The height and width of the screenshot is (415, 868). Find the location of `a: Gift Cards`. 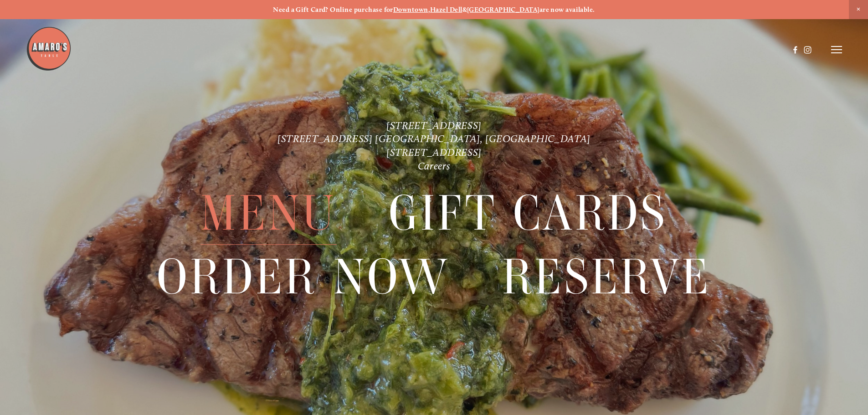

a: Gift Cards is located at coordinates (528, 213).